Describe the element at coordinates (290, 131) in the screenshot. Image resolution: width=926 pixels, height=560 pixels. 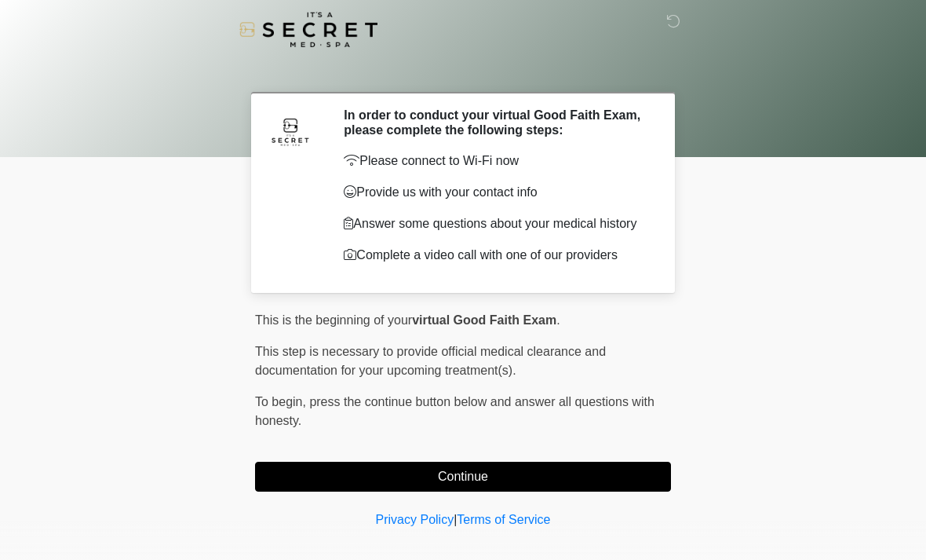
I see `img: Agent Avatar` at that location.